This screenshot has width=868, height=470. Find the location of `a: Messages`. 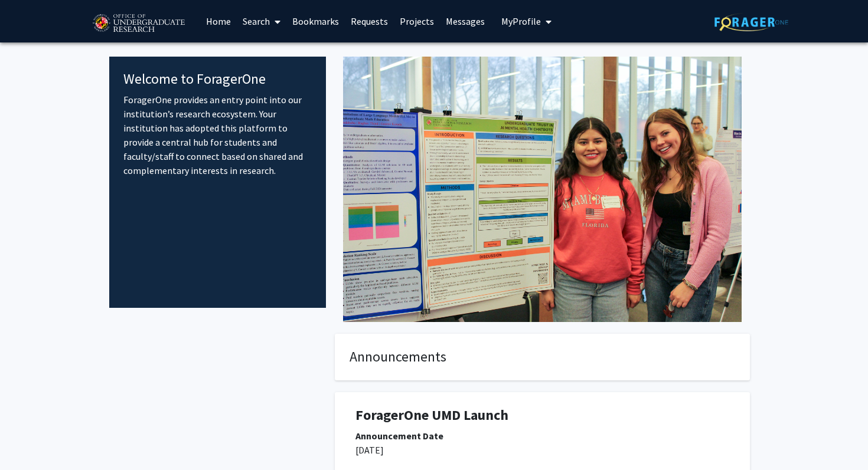

a: Messages is located at coordinates (466, 21).